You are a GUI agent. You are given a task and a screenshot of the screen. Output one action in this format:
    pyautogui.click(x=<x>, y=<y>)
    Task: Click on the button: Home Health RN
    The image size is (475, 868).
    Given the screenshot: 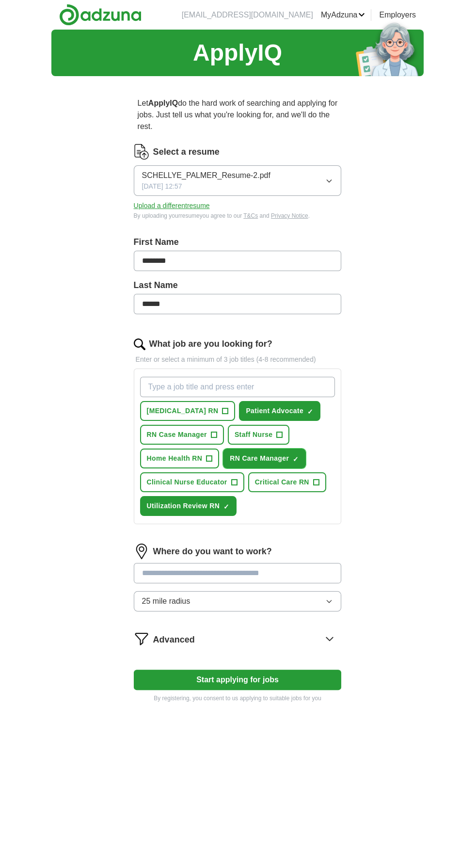 What is the action you would take?
    pyautogui.click(x=180, y=458)
    